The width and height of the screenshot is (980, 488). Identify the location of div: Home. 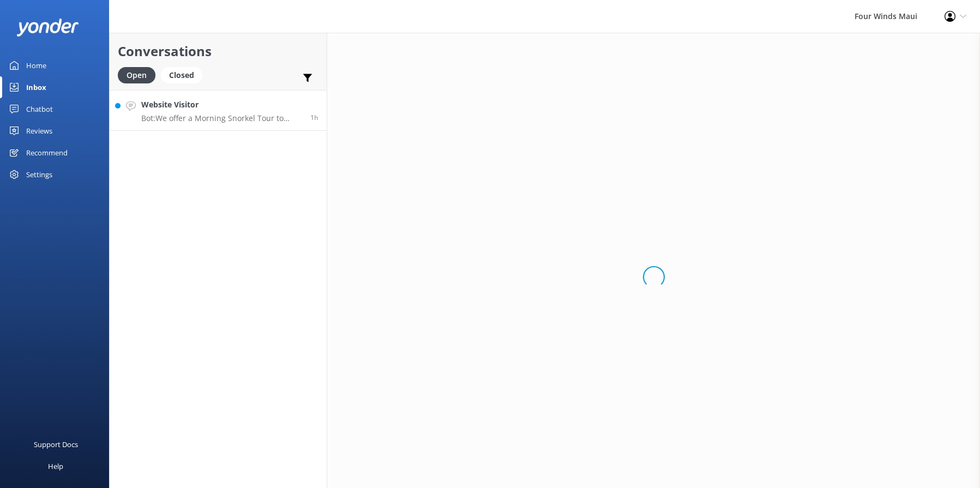
(36, 65).